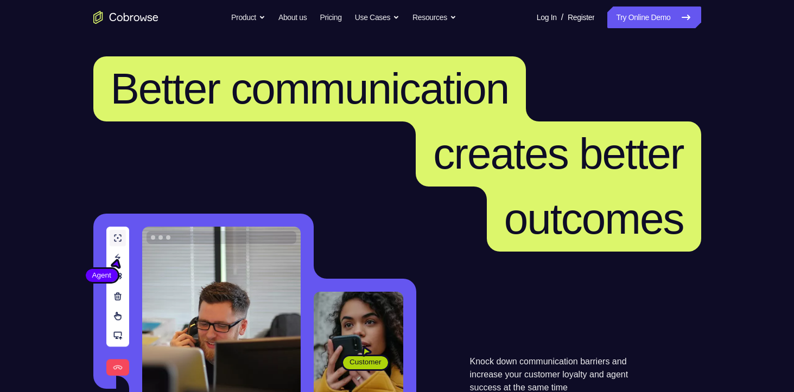 Image resolution: width=794 pixels, height=392 pixels. What do you see at coordinates (377, 17) in the screenshot?
I see `button: Use Cases` at bounding box center [377, 17].